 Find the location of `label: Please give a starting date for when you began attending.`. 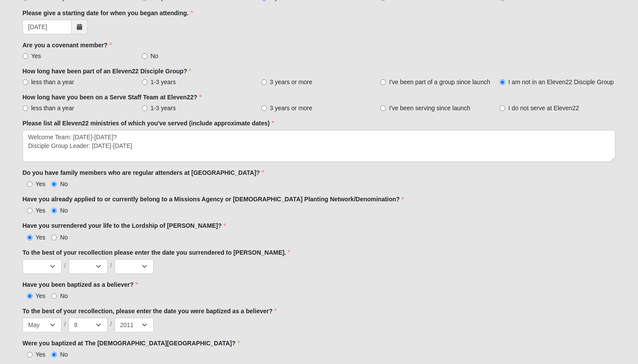

label: Please give a starting date for when you began attending. is located at coordinates (108, 13).